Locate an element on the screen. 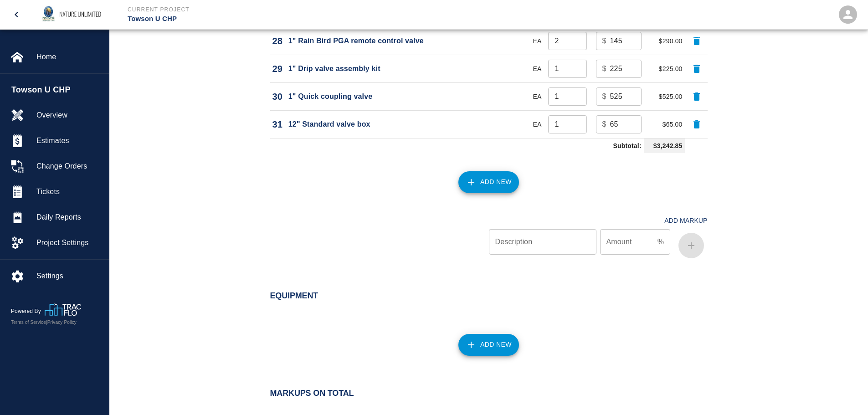  div: Chat Widget is located at coordinates (845, 393).